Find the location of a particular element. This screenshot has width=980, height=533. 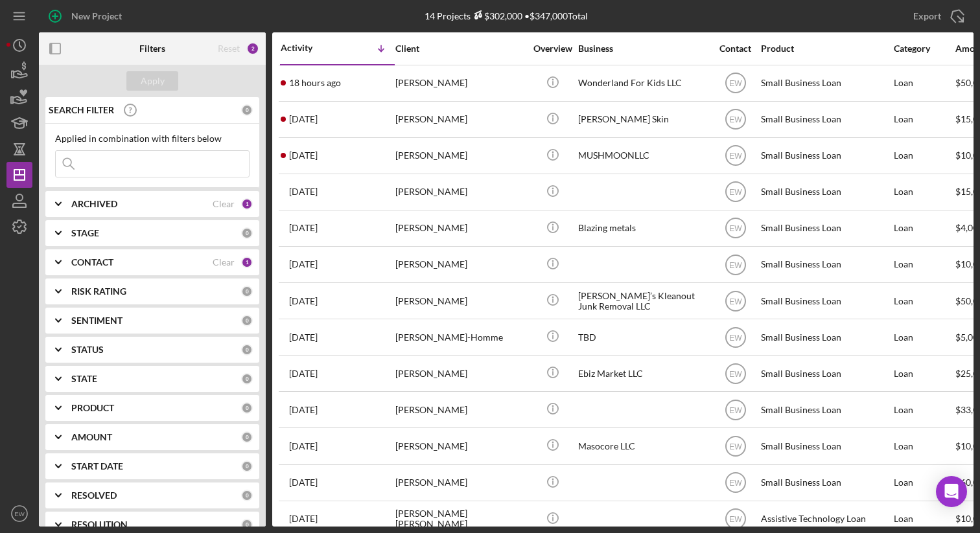

b: RESOLUTION is located at coordinates (99, 525).